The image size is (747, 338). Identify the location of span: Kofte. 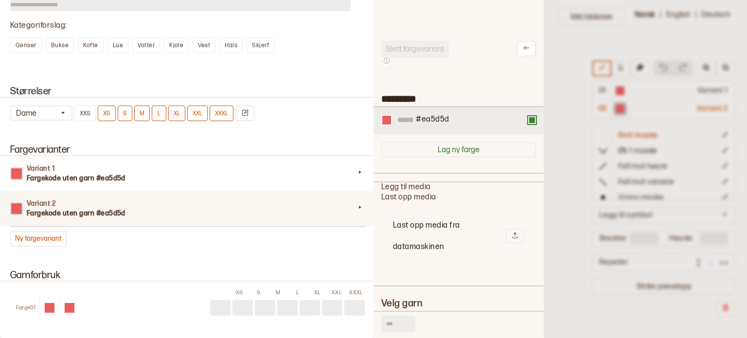
(90, 45).